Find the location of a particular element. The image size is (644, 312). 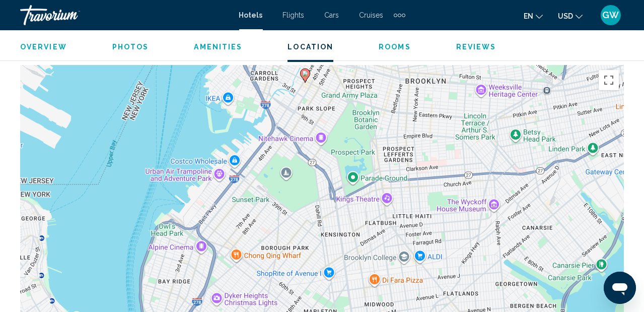

a: Hotels is located at coordinates (251, 15).